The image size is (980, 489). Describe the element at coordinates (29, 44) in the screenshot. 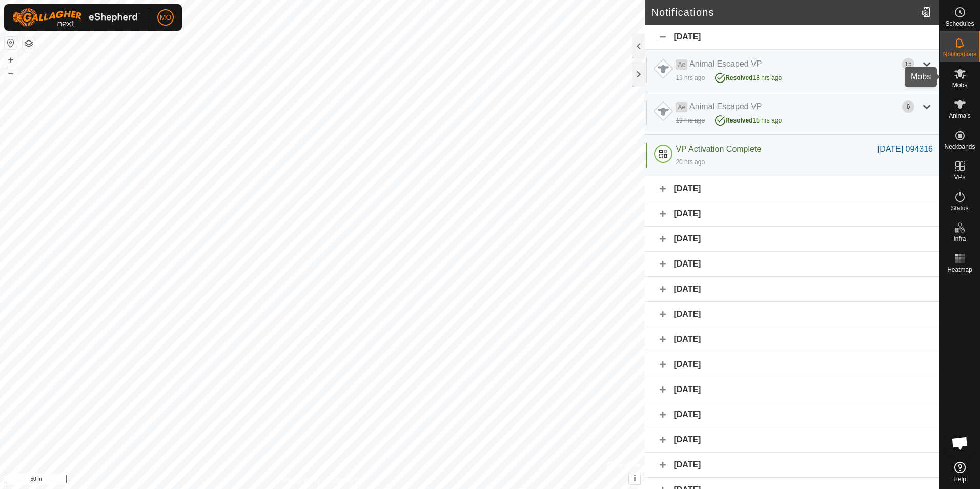

I see `button: Map Layers` at that location.